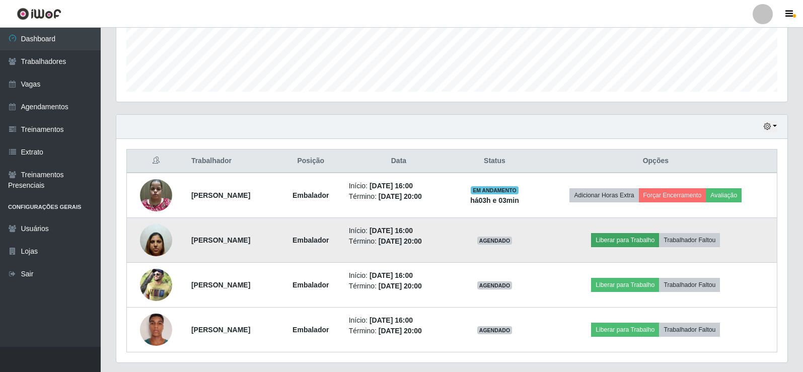 The height and width of the screenshot is (372, 803). I want to click on img: 1744561065264.jpeg, so click(156, 285).